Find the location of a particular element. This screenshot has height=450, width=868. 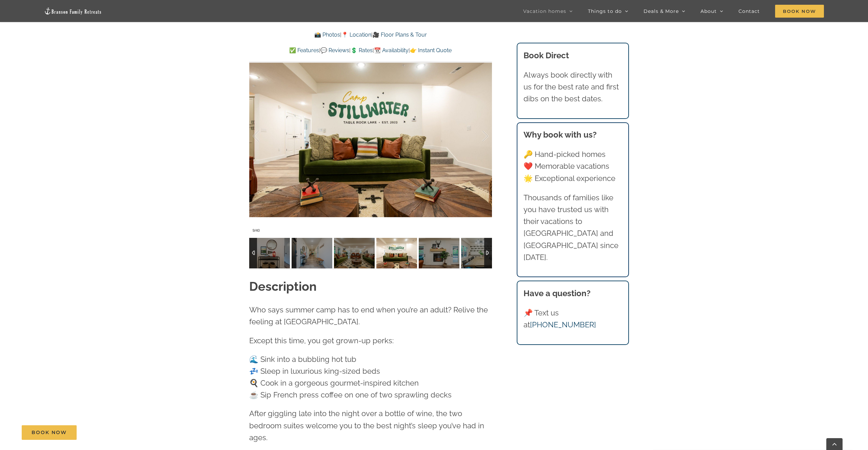

p: 📌 Text us at is located at coordinates (573, 319).